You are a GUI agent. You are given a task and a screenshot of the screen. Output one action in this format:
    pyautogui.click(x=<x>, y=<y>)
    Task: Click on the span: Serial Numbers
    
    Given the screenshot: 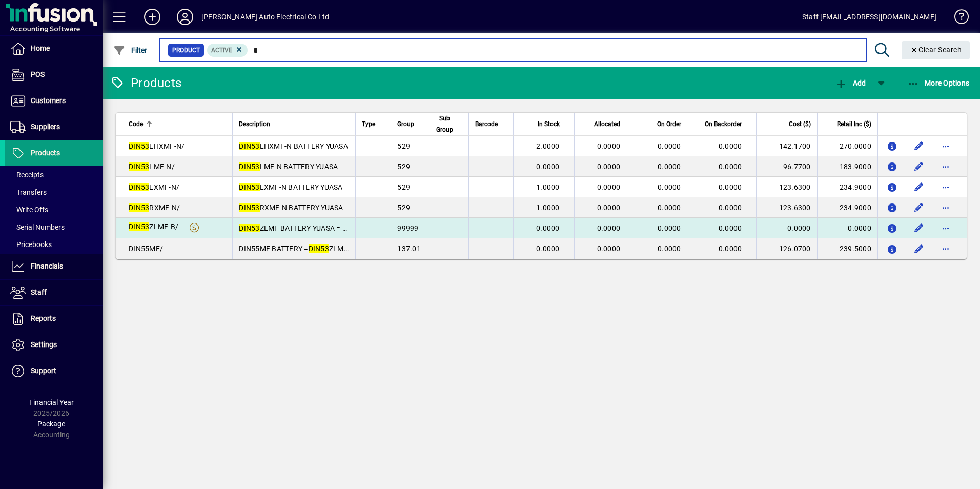 What is the action you would take?
    pyautogui.click(x=38, y=227)
    